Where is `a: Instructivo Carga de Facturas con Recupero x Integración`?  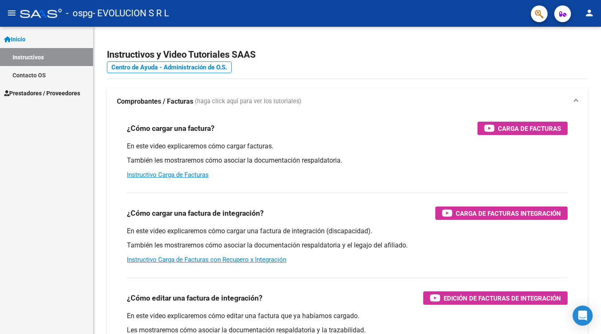 a: Instructivo Carga de Facturas con Recupero x Integración is located at coordinates (207, 259).